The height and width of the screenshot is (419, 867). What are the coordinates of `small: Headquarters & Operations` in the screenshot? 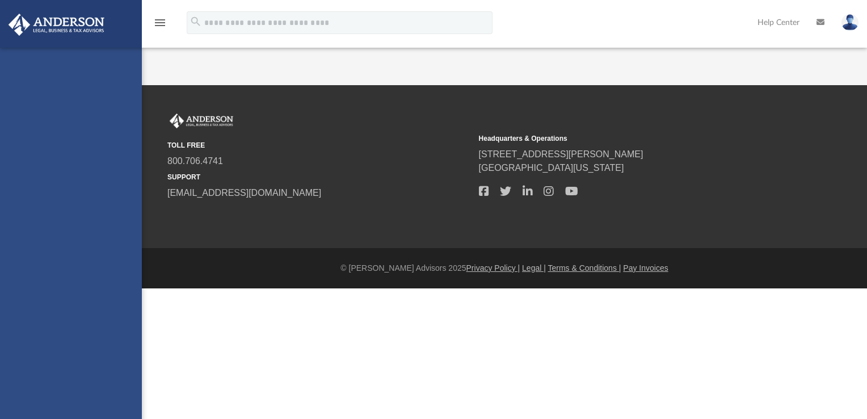 It's located at (630, 138).